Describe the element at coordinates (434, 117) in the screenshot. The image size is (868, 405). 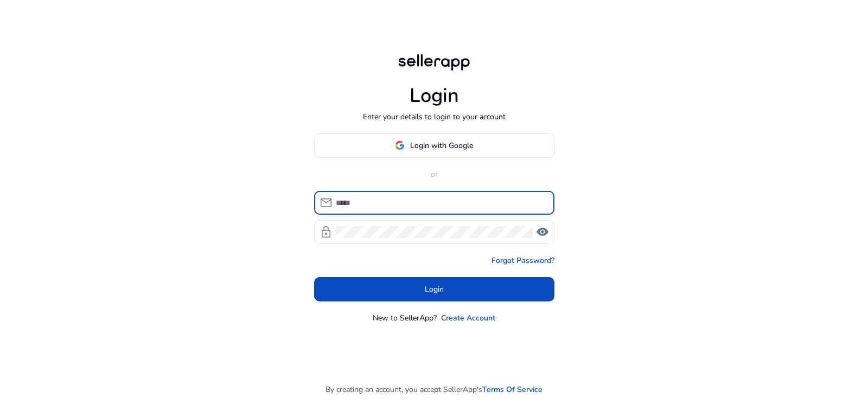
I see `p: Enter your details to login to your account` at that location.